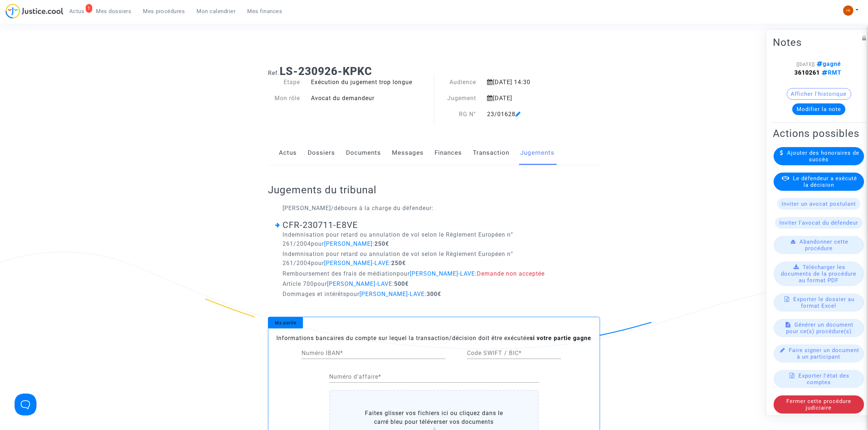 The height and width of the screenshot is (430, 868). Describe the element at coordinates (819, 94) in the screenshot. I see `button: Afficher l'historique` at that location.